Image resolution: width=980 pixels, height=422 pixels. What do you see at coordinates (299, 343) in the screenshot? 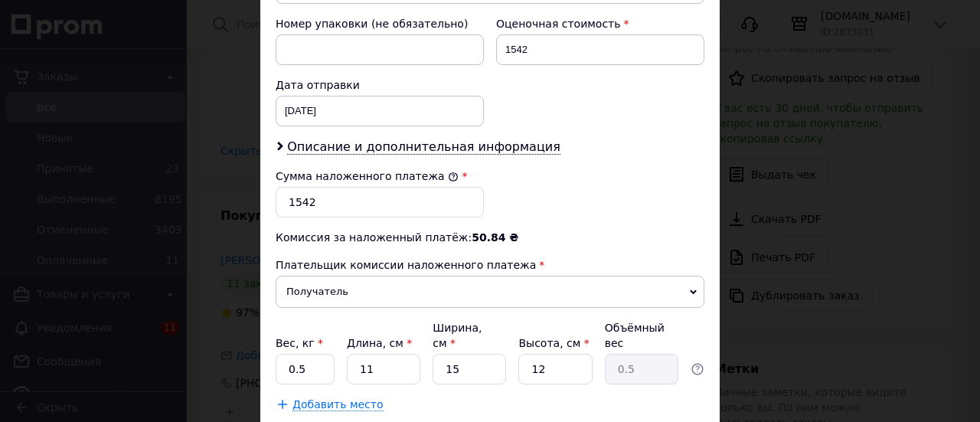
I see `label: Вес, кг` at bounding box center [299, 343].